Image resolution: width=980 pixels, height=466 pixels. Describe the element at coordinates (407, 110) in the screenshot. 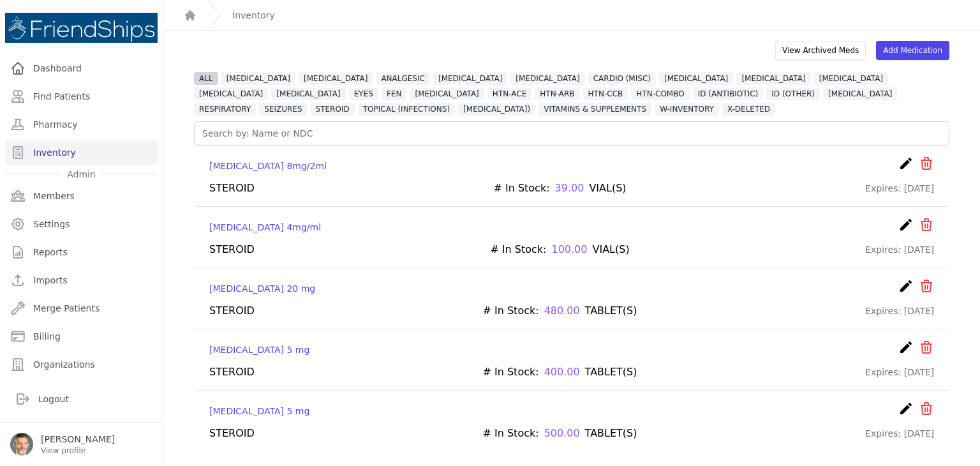

I see `span: TOPICAL (INFECTIONS)` at that location.